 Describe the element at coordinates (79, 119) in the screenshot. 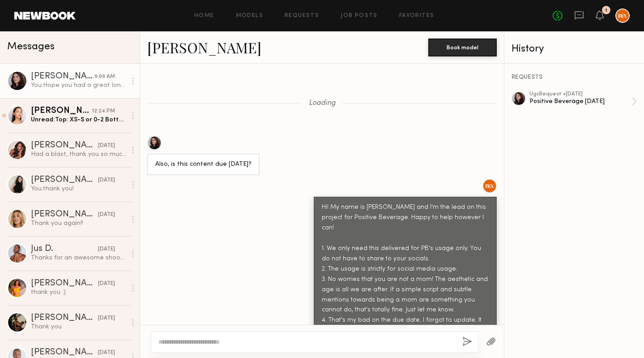

I see `div: Unread: Top: XS-S or 0-2 Bottoms: 25 or 0-2` at that location.